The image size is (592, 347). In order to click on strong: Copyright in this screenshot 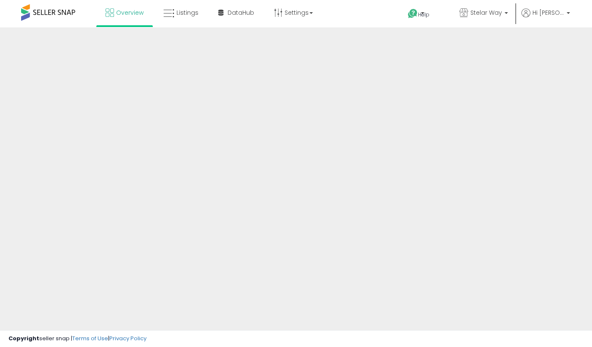, I will do `click(24, 339)`.